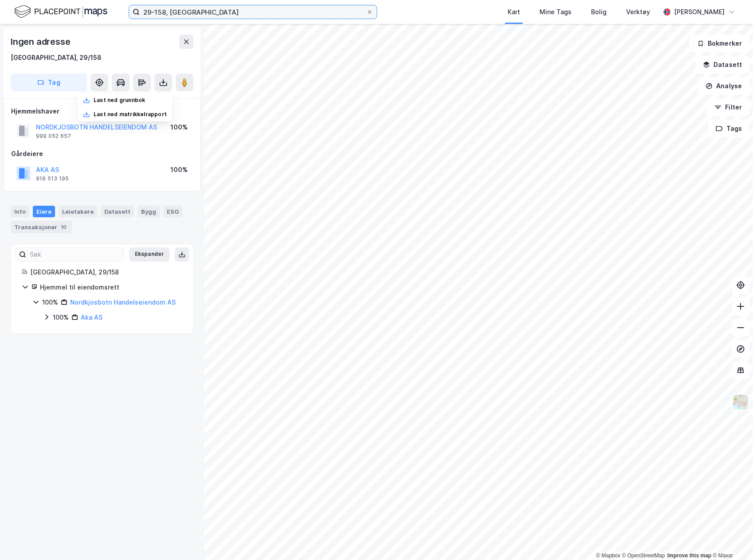 This screenshot has width=753, height=560. Describe the element at coordinates (598, 12) in the screenshot. I see `div: Bolig` at that location.